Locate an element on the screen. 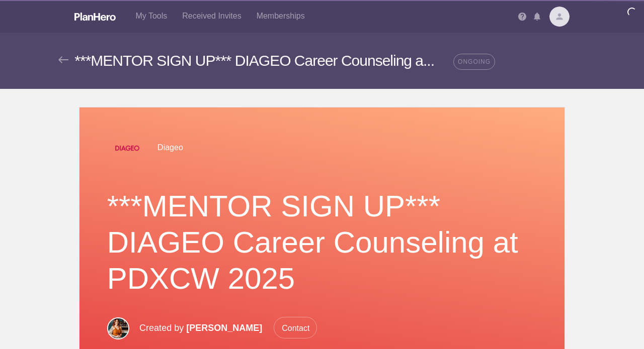  img: Untitled design is located at coordinates (127, 148).